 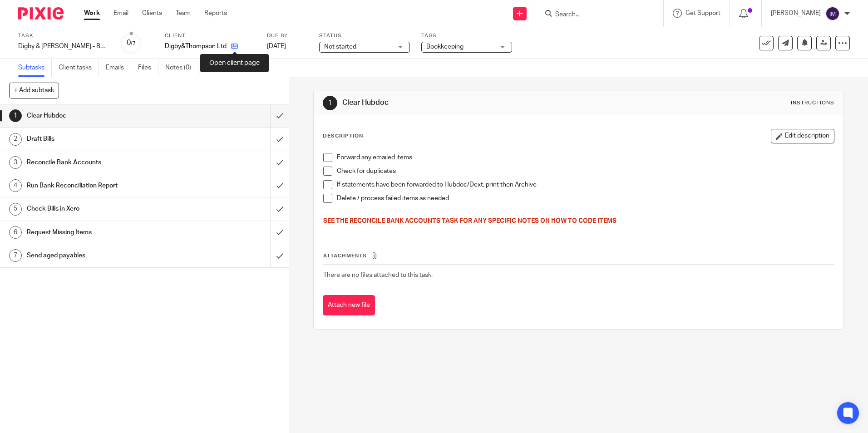 I want to click on h1: Run Bank Reconciliation Report, so click(x=105, y=186).